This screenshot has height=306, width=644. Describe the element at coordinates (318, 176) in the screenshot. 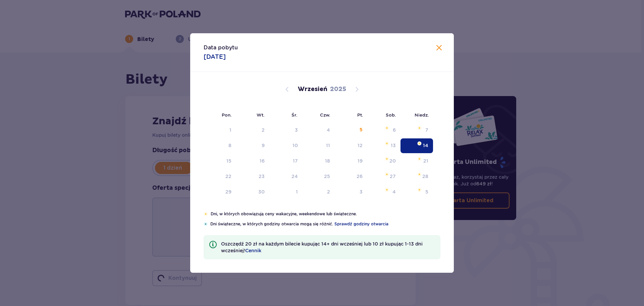

I see `td: Not available. czwartek, 25 września 2025` at that location.